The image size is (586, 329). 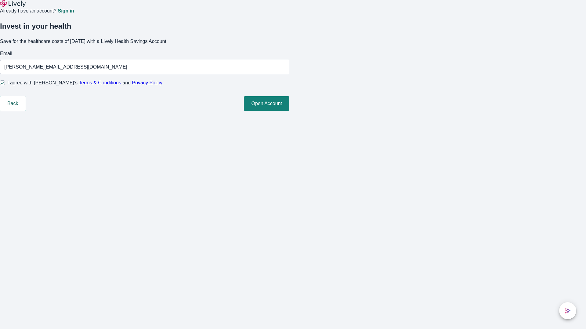 What do you see at coordinates (567, 311) in the screenshot?
I see `svg: Lively AI Assistant` at bounding box center [567, 311].